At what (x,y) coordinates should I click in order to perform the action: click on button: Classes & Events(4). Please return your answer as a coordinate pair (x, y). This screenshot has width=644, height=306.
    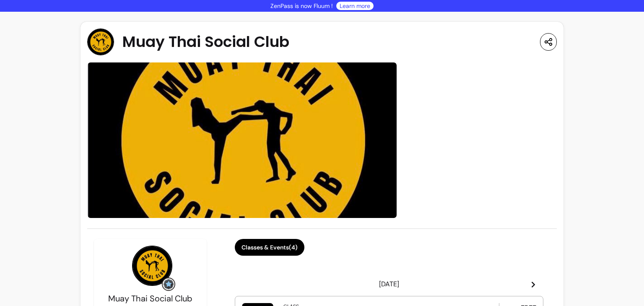
    Looking at the image, I should click on (269, 247).